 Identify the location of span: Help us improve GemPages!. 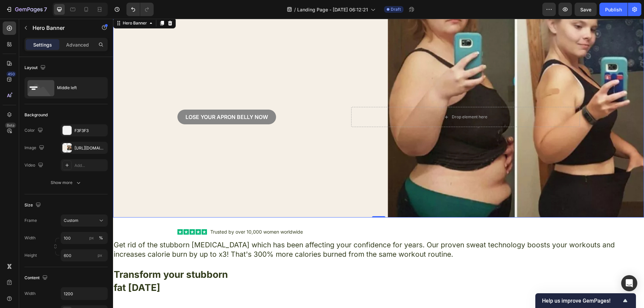
(581, 301).